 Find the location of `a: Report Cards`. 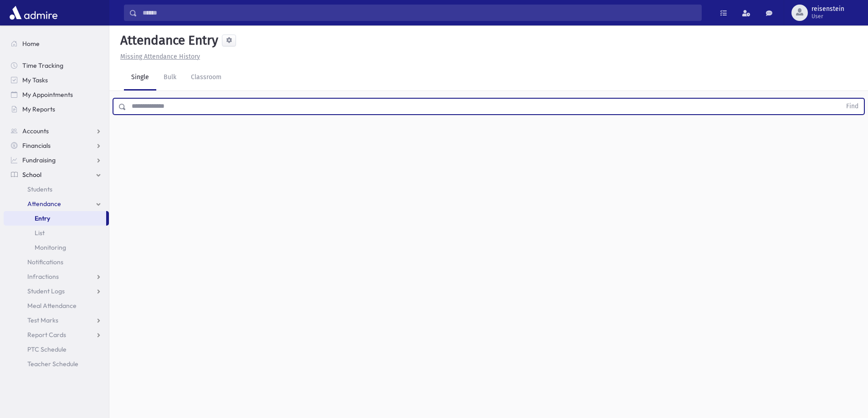

a: Report Cards is located at coordinates (56, 335).